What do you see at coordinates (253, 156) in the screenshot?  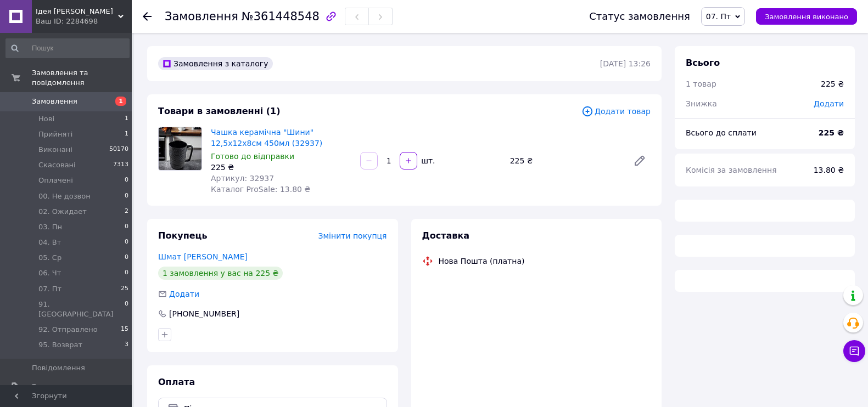 I see `span: Готово до відправки` at bounding box center [253, 156].